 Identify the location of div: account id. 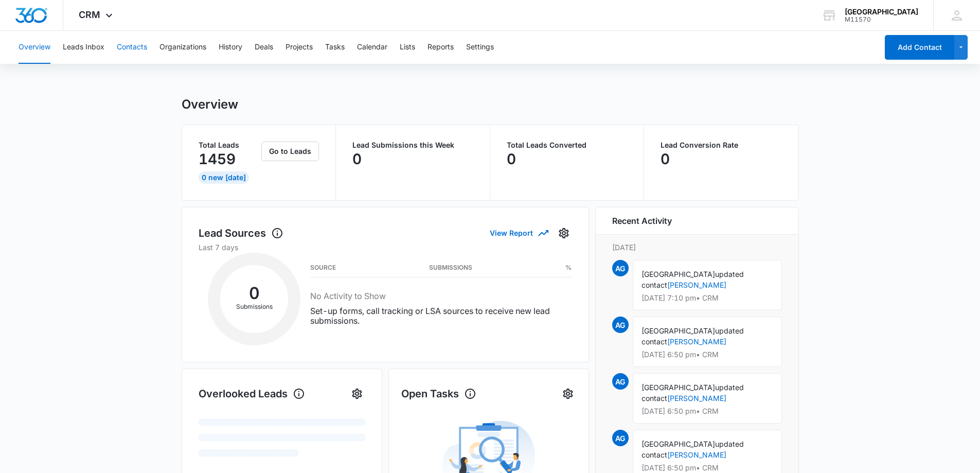
(881, 19).